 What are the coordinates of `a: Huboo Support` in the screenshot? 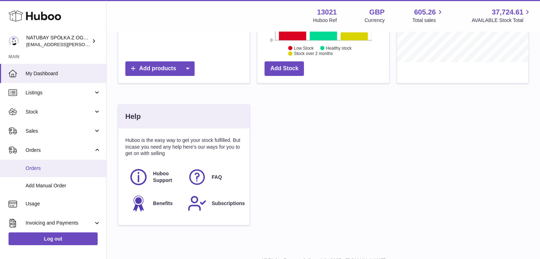 It's located at (154, 177).